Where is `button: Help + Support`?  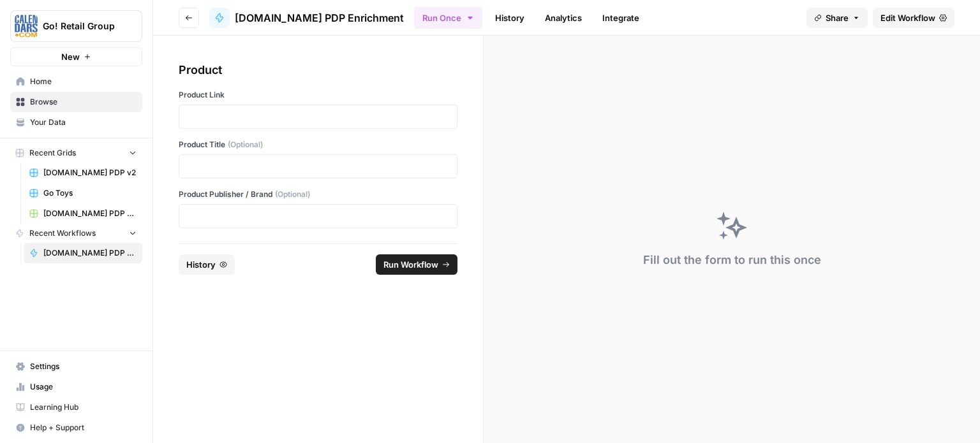 button: Help + Support is located at coordinates (76, 428).